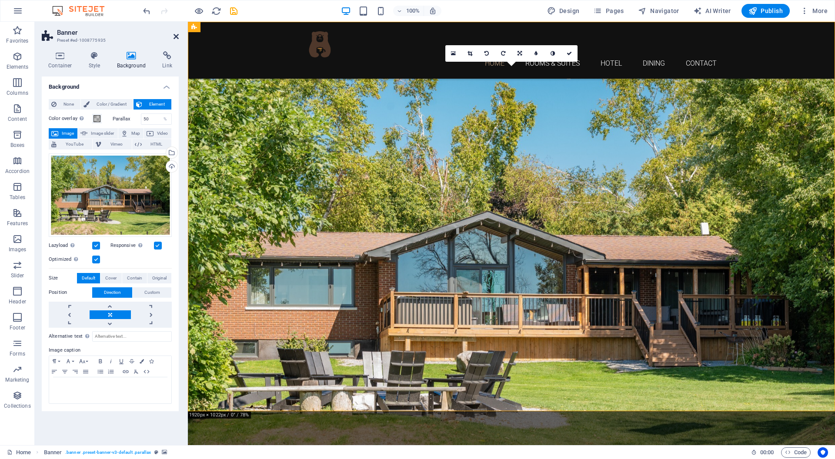 The width and height of the screenshot is (835, 459). Describe the element at coordinates (70, 293) in the screenshot. I see `label: Position` at that location.